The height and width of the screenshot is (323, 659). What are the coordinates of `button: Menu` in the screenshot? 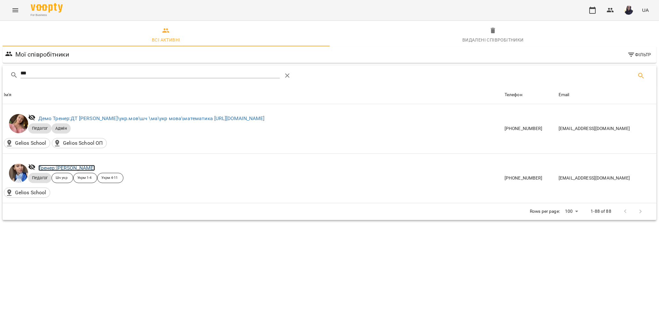 It's located at (15, 10).